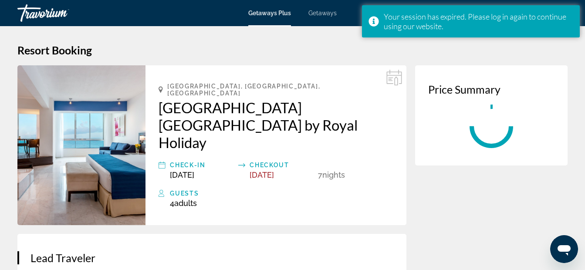 This screenshot has height=270, width=585. What do you see at coordinates (270, 13) in the screenshot?
I see `span: Getaways Plus` at bounding box center [270, 13].